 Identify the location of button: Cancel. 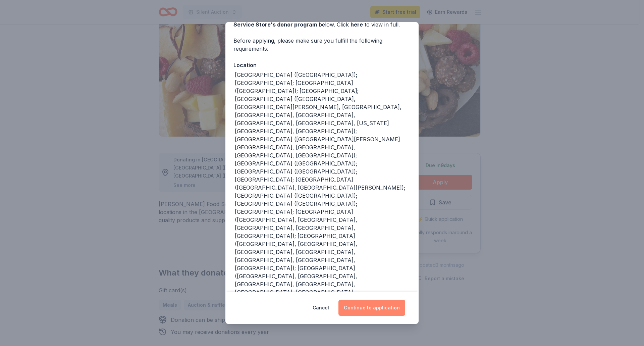
(321, 308).